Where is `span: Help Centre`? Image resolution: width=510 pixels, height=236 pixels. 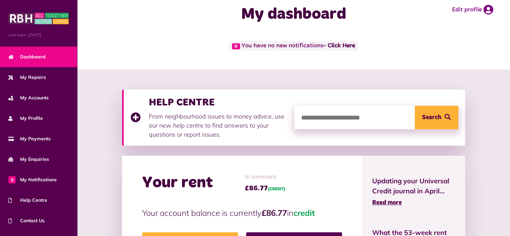 span: Help Centre is located at coordinates (28, 200).